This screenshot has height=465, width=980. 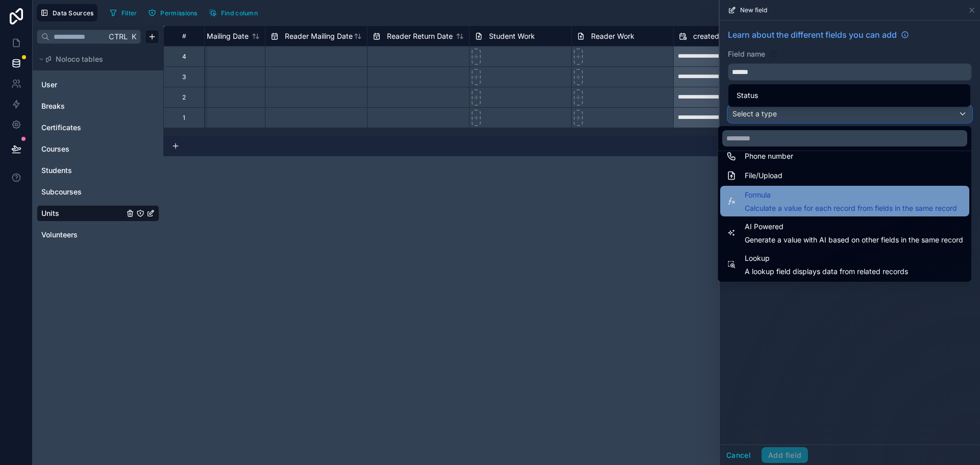 I want to click on span: A lookup field displays data from related records, so click(x=826, y=272).